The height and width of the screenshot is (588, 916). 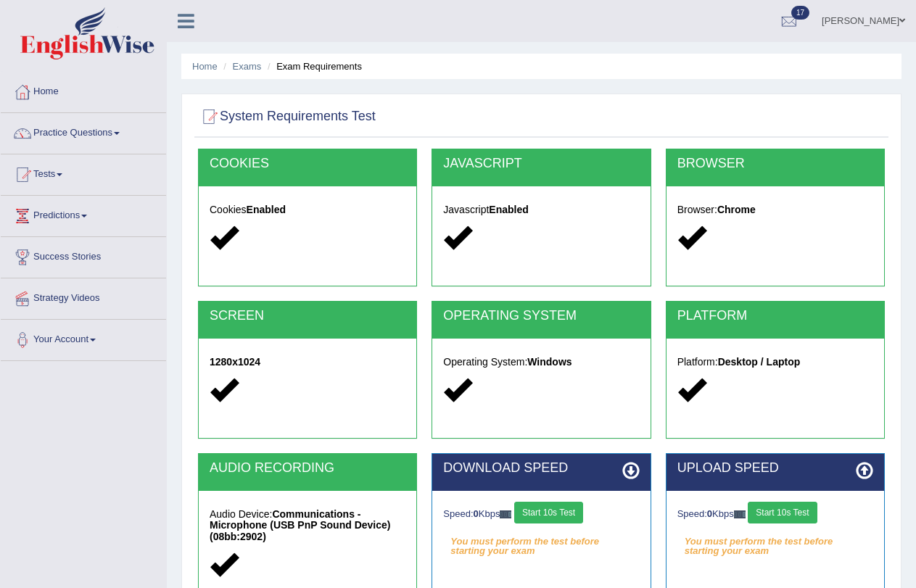 I want to click on a: Tests, so click(x=83, y=173).